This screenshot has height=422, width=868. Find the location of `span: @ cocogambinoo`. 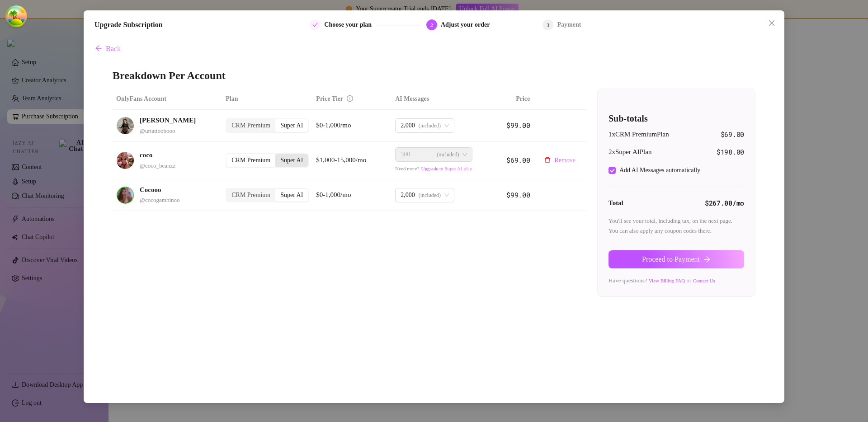

span: @ cocogambinoo is located at coordinates (159, 200).